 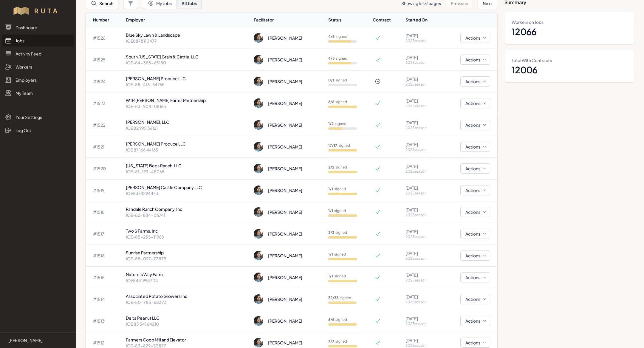 What do you see at coordinates (188, 106) in the screenshot?
I see `p: IOE-83-904-08165` at bounding box center [188, 106].